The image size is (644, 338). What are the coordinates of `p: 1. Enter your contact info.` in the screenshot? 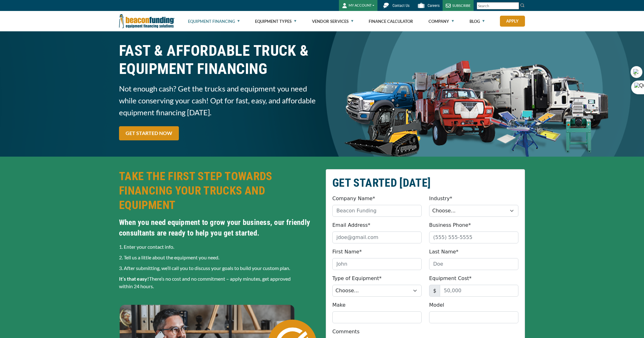 It's located at (219, 247).